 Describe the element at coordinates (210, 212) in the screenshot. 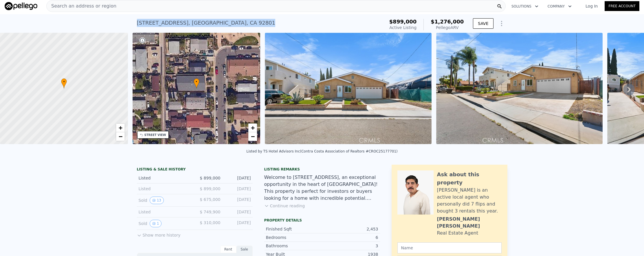

I see `span: $ 749,900` at that location.